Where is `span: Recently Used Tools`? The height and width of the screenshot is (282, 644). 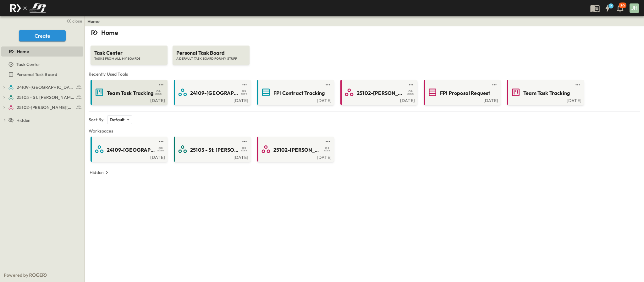
span: Recently Used Tools is located at coordinates (364, 74).